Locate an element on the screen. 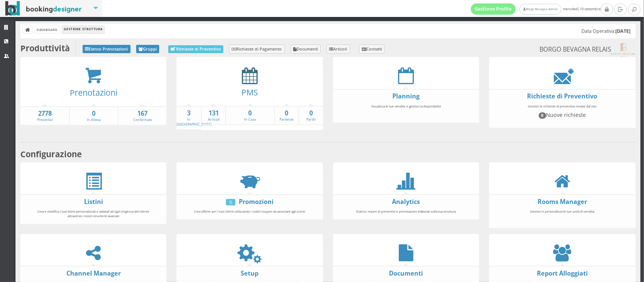 Image resolution: width=644 pixels, height=282 pixels. strong: 167 is located at coordinates (142, 114).